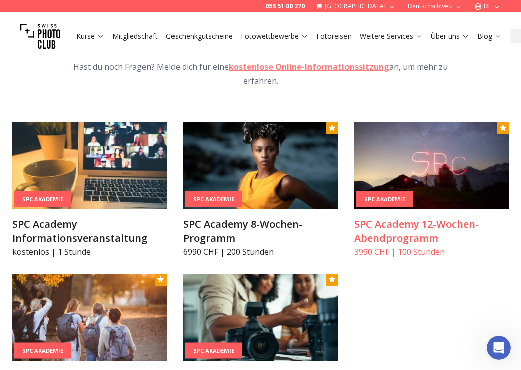 The width and height of the screenshot is (521, 370). What do you see at coordinates (89, 190) in the screenshot?
I see `a: SPC Academy InformationsveranstaltungSPC AkademieSPC Academy Informationsveranstaltungkostenlos |...` at bounding box center [89, 190].